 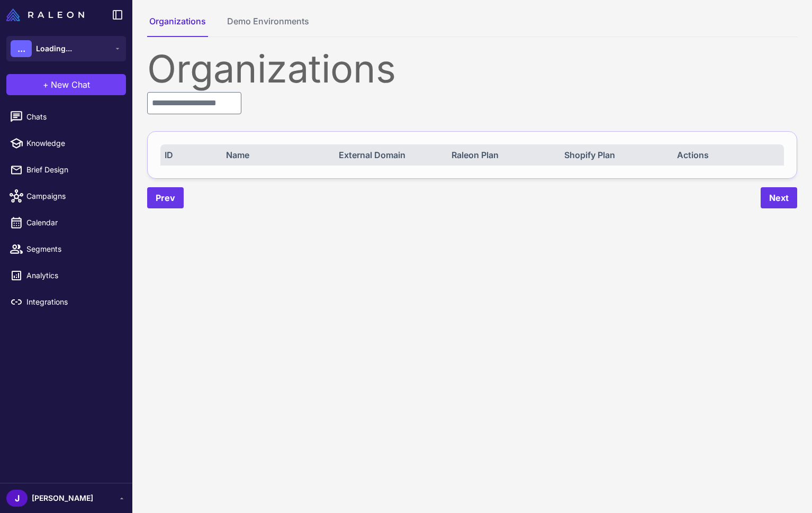 What do you see at coordinates (17, 498) in the screenshot?
I see `div: J` at bounding box center [17, 498].